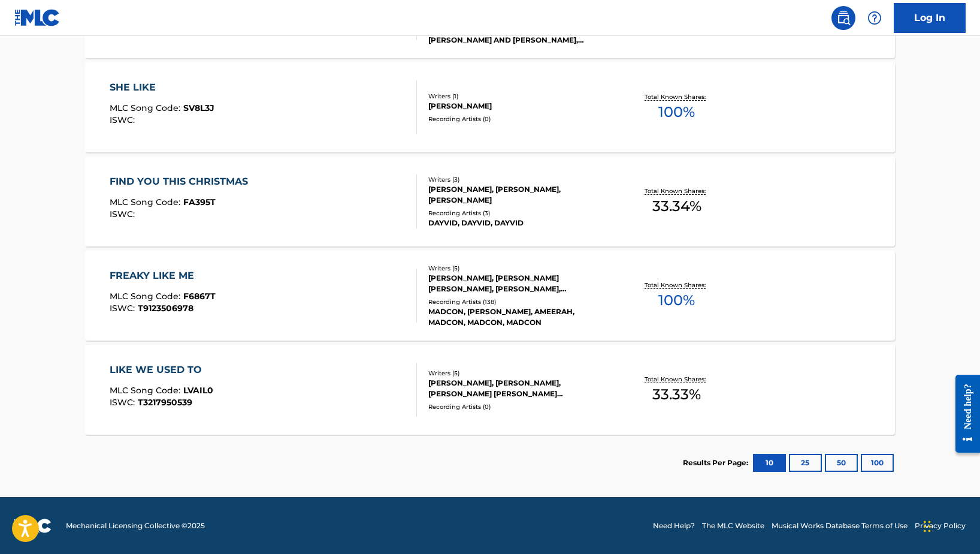  I want to click on span: LVAIL0, so click(198, 390).